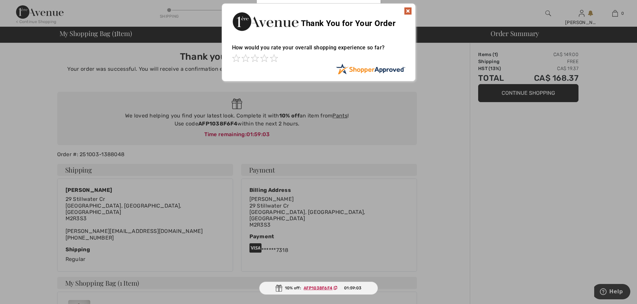  I want to click on span: Thank You for Your Order, so click(348, 23).